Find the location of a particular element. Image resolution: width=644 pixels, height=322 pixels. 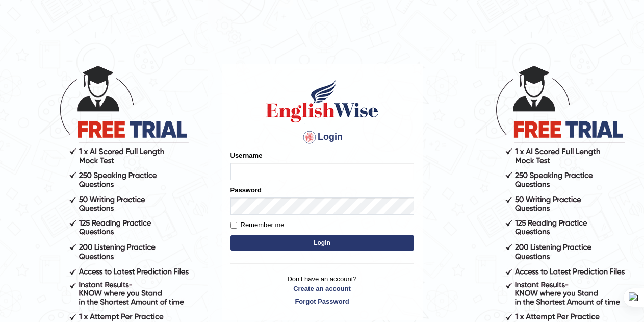

label: Remember me is located at coordinates (258, 225).